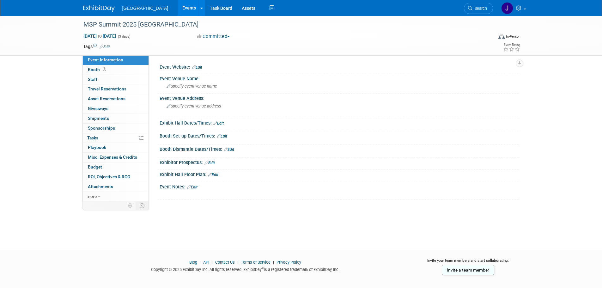  I want to click on img: ExhibitDay, so click(99, 9).